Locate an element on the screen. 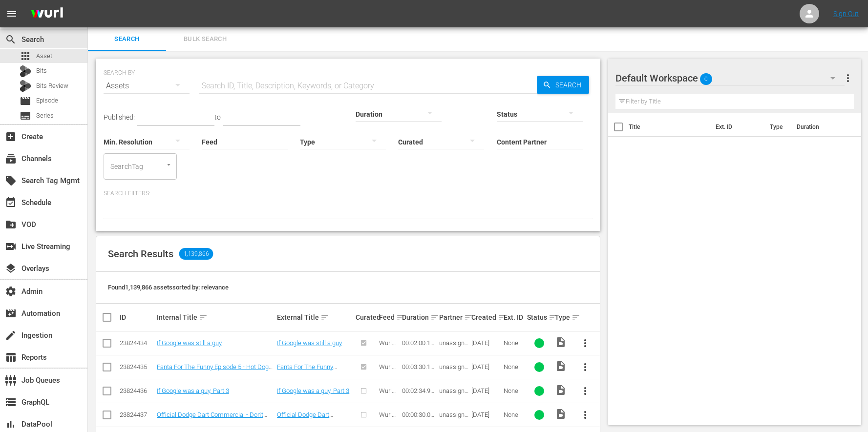  div: Created is located at coordinates (486, 317).